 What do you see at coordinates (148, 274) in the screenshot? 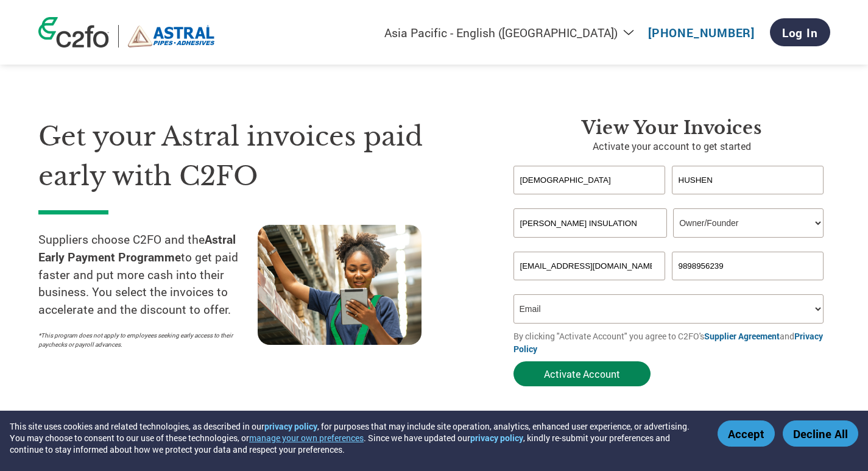
I see `p: Suppliers choose C2FO and the to get paid faster and put more cash into their business. You selec...` at bounding box center [148, 274].